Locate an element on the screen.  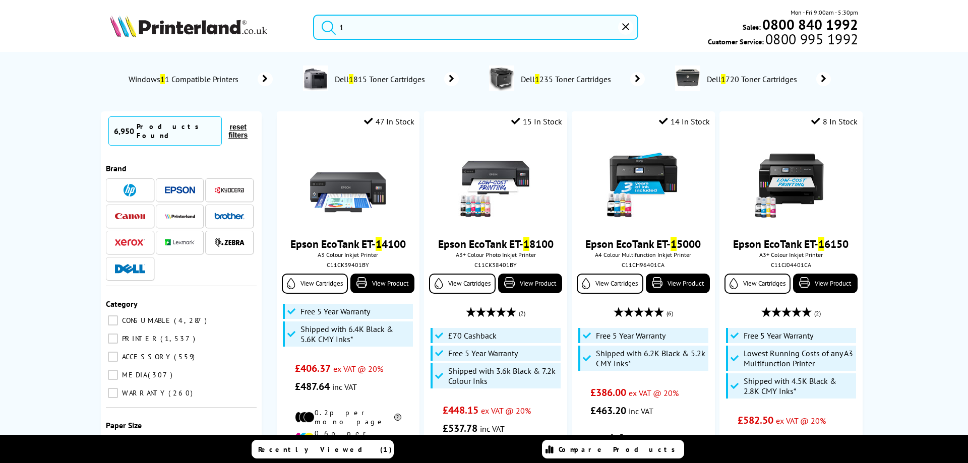
img: Lexmark is located at coordinates (180, 243).